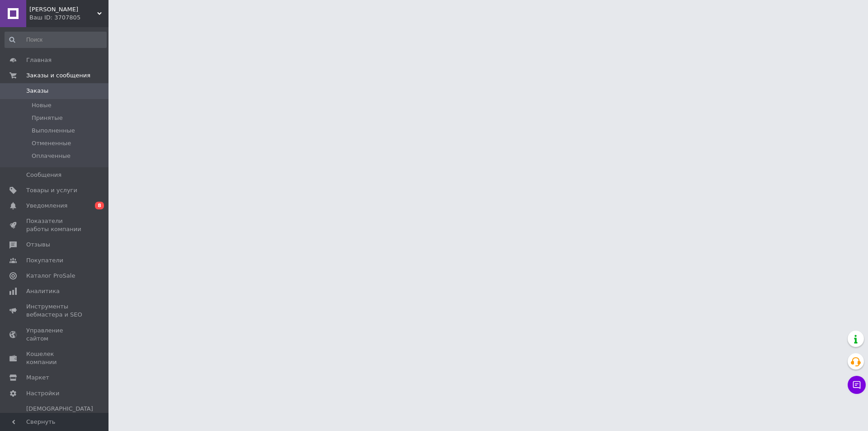 This screenshot has height=431, width=868. I want to click on span: Настройки, so click(43, 393).